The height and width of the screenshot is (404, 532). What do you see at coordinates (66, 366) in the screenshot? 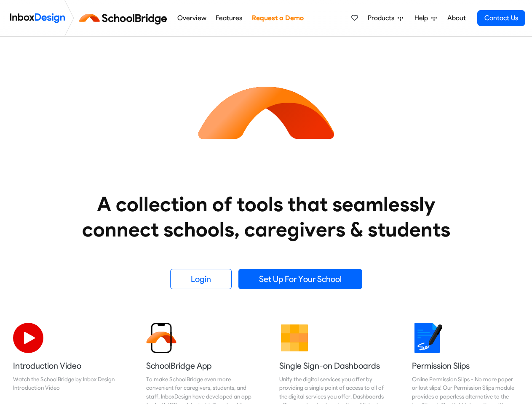
I see `h5: Introduction Video` at bounding box center [66, 366].